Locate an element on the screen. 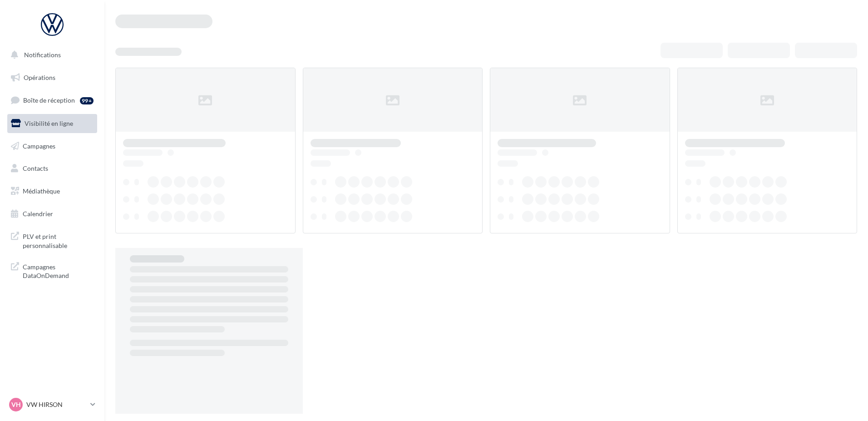 The image size is (868, 421). span: PLV et print personnalisable is located at coordinates (58, 240).